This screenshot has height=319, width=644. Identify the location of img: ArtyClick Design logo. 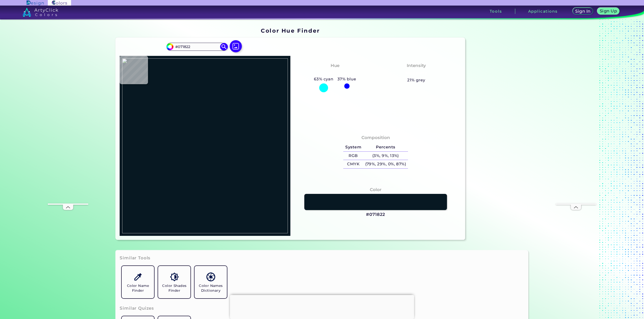
(35, 3).